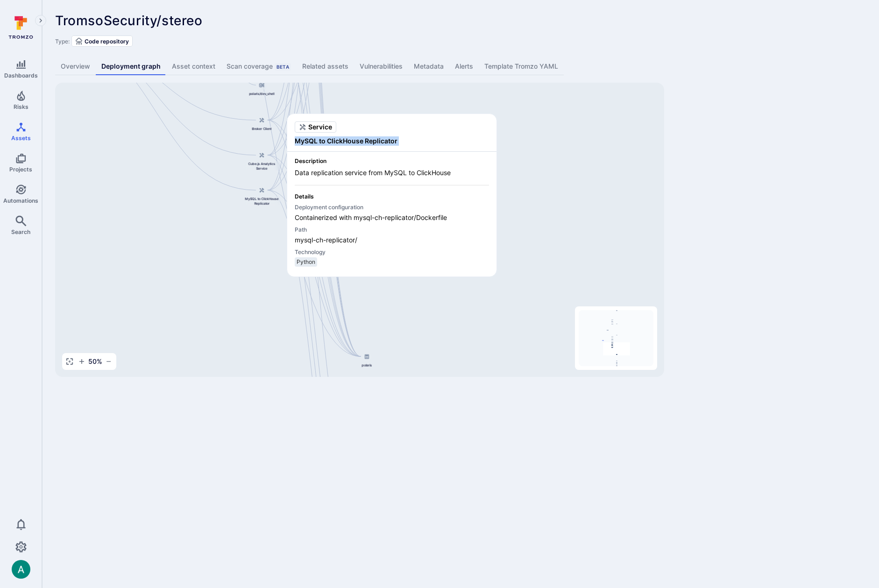 This screenshot has height=588, width=879. I want to click on p: Containerized with mysql-ch-replicator/Dockerfile, so click(392, 217).